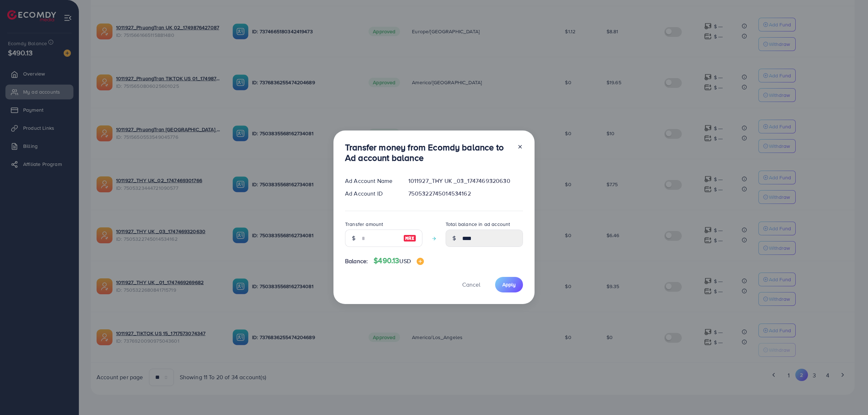  What do you see at coordinates (509, 284) in the screenshot?
I see `button: Apply` at bounding box center [509, 284].